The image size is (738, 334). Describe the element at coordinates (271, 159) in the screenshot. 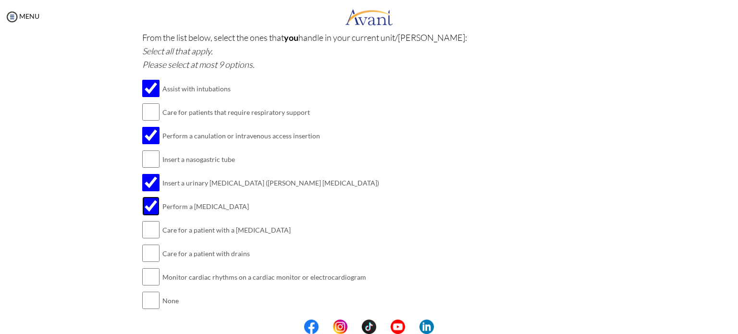

I see `td: Insert a nasogastric tube` at that location.